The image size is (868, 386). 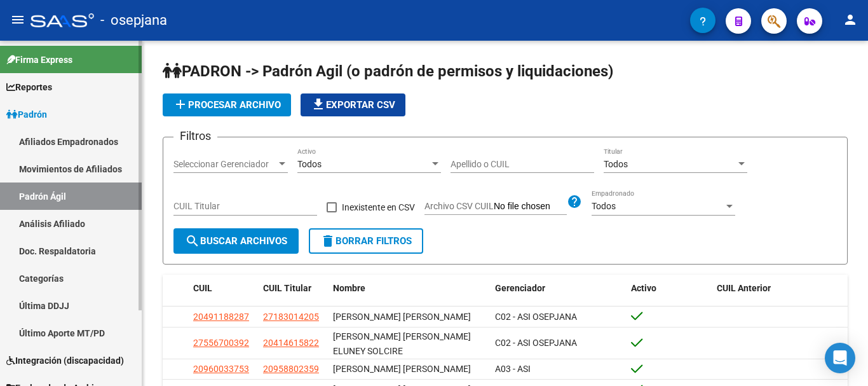 I want to click on span: Procesar archivo, so click(x=227, y=105).